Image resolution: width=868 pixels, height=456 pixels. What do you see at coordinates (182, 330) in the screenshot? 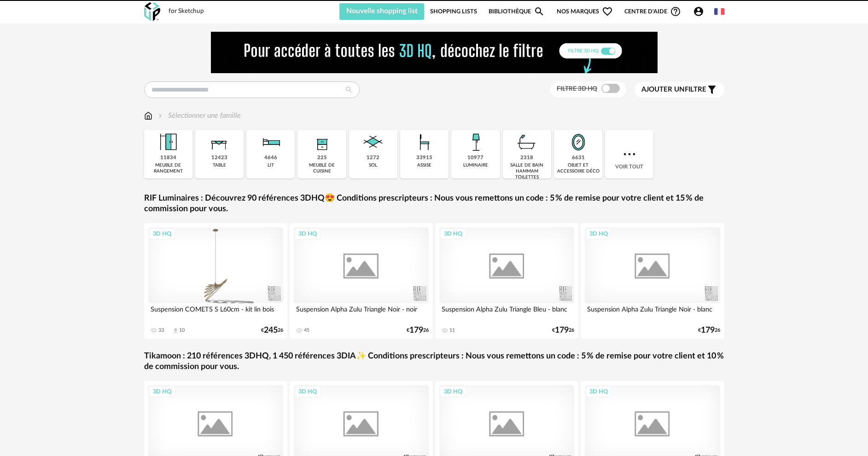
I see `div: 10` at bounding box center [182, 330].